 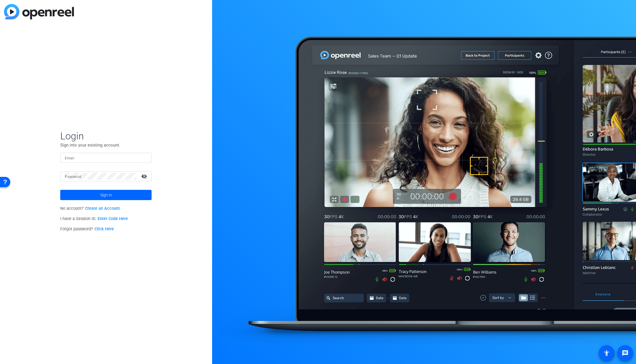 What do you see at coordinates (73, 177) in the screenshot?
I see `mat-label: Password` at bounding box center [73, 177].